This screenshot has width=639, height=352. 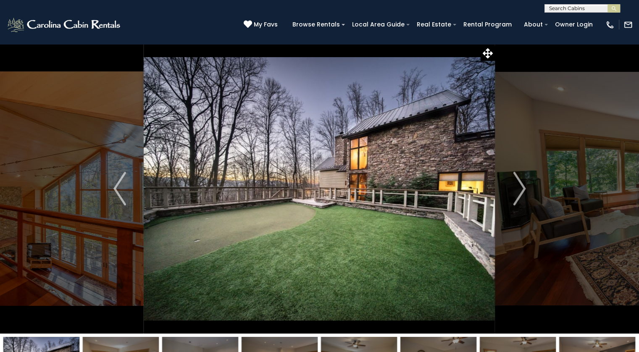 I want to click on span: My Favs, so click(x=265, y=24).